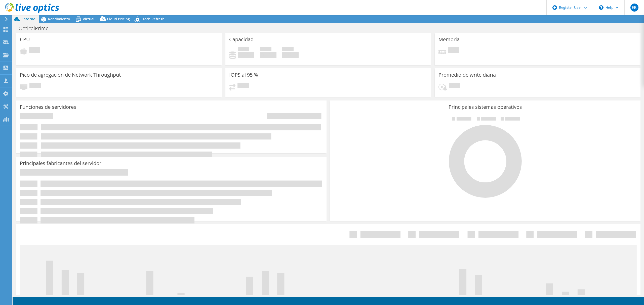 Image resolution: width=644 pixels, height=305 pixels. I want to click on span: Tech Refresh, so click(153, 19).